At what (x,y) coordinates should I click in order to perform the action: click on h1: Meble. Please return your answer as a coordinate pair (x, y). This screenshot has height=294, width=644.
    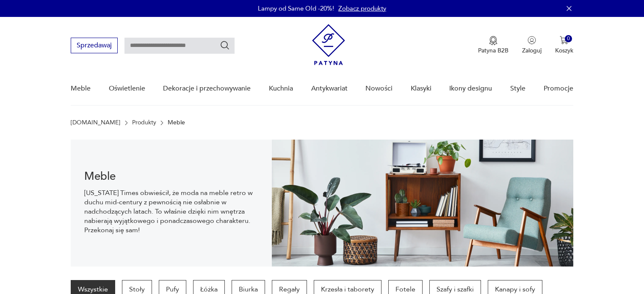
    Looking at the image, I should click on (171, 176).